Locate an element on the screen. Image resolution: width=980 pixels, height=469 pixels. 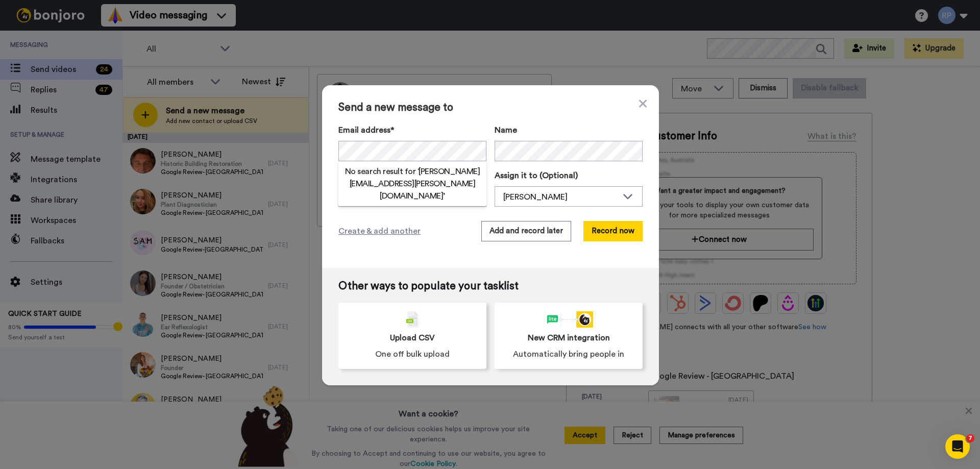
button: Add and record later is located at coordinates (526, 232).